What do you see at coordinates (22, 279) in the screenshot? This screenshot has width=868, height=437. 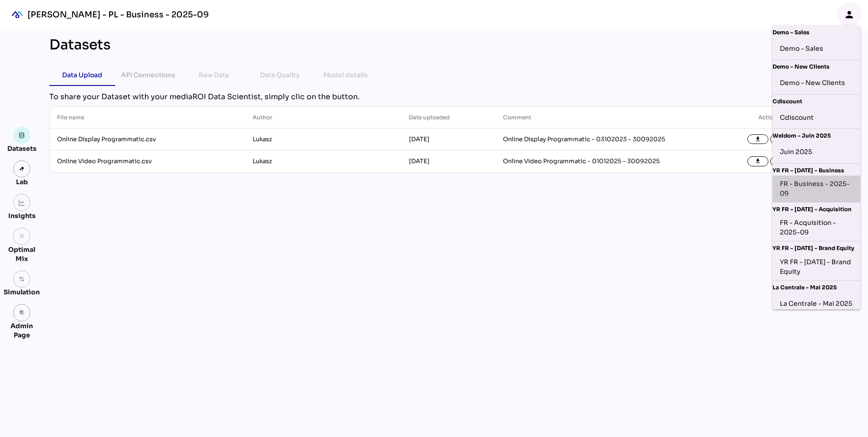 I see `img: settings.svg` at bounding box center [22, 279].